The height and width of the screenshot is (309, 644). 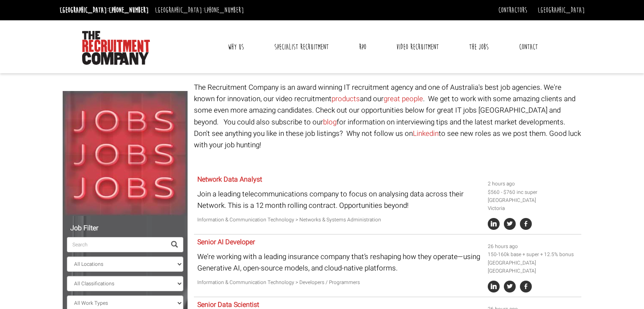 What do you see at coordinates (417, 47) in the screenshot?
I see `a: Video Recruitment` at bounding box center [417, 47].